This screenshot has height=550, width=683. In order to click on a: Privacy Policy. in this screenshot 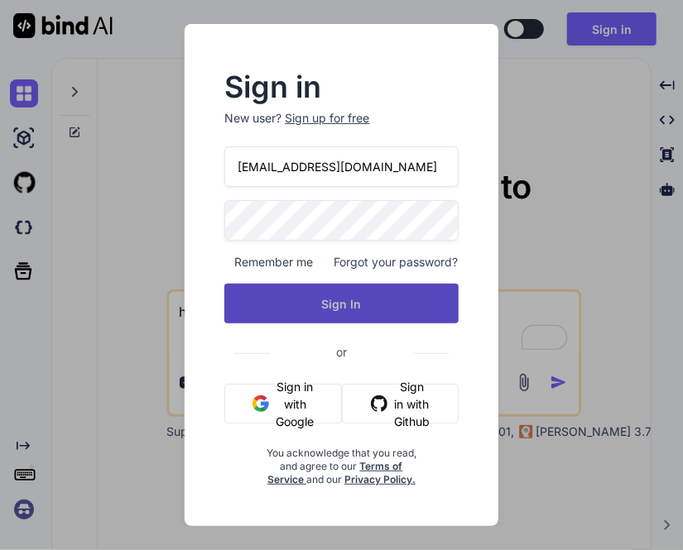, I will do `click(380, 479)`.